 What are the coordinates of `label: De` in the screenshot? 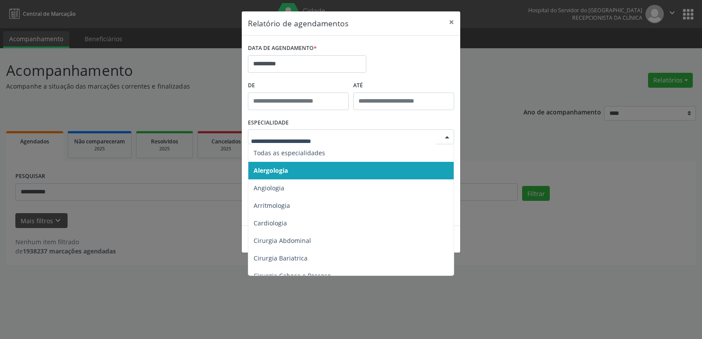 It's located at (298, 86).